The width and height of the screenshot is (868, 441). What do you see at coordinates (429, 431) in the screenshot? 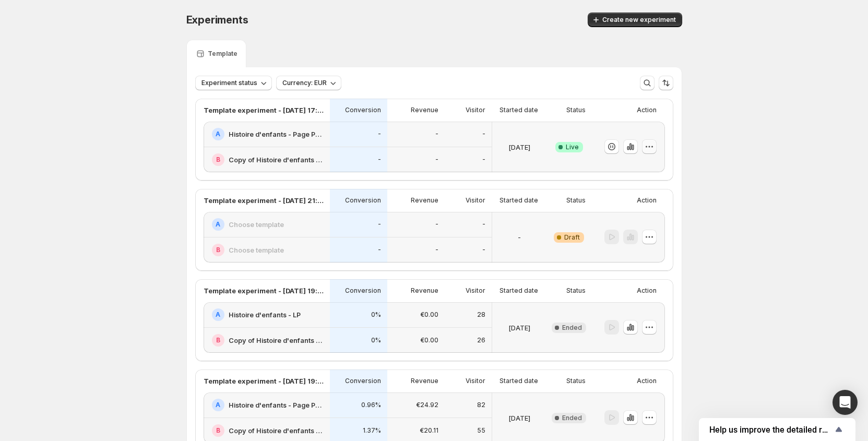
I see `p: €20.11` at bounding box center [429, 431].